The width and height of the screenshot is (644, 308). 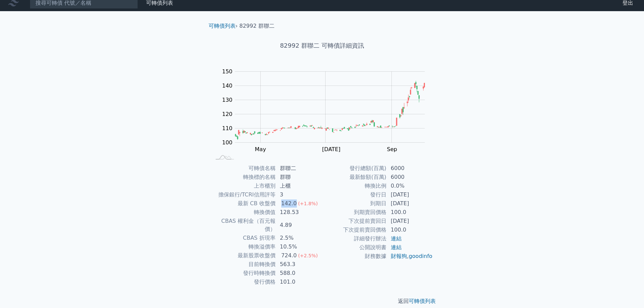 What do you see at coordinates (243, 238) in the screenshot?
I see `td: CBAS 折現率` at bounding box center [243, 238].